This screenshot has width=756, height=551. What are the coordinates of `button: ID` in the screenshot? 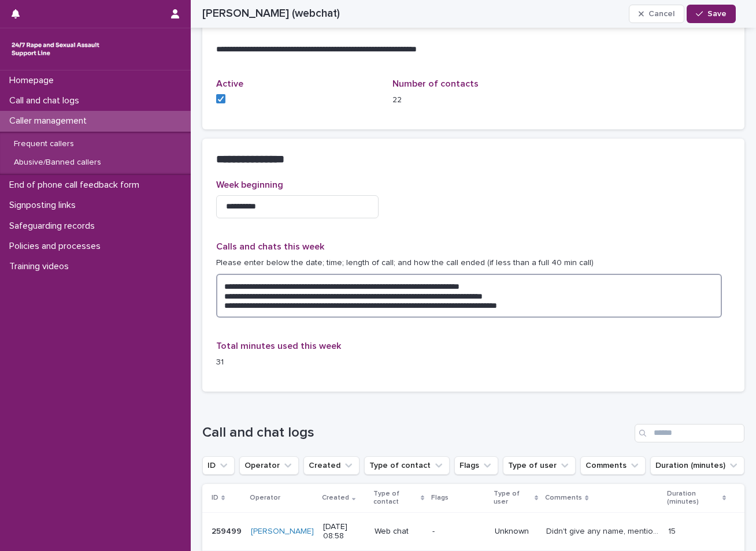 It's located at (218, 466).